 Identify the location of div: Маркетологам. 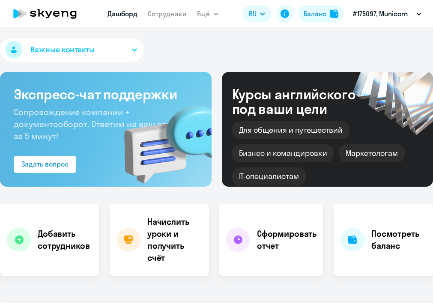
(372, 153).